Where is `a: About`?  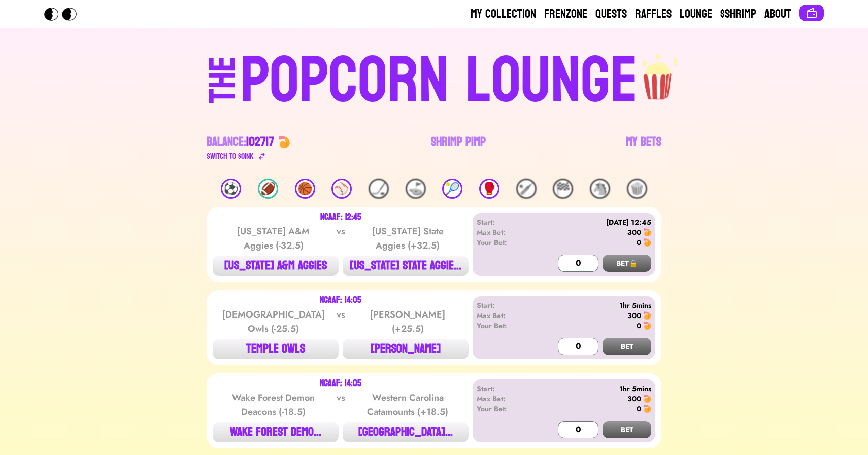
a: About is located at coordinates (778, 14).